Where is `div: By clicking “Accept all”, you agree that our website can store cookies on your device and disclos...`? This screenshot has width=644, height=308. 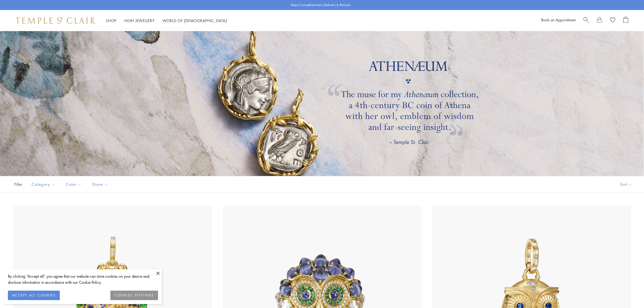 div: By clicking “Accept all”, you agree that our website can store cookies on your device and disclos... is located at coordinates (83, 279).